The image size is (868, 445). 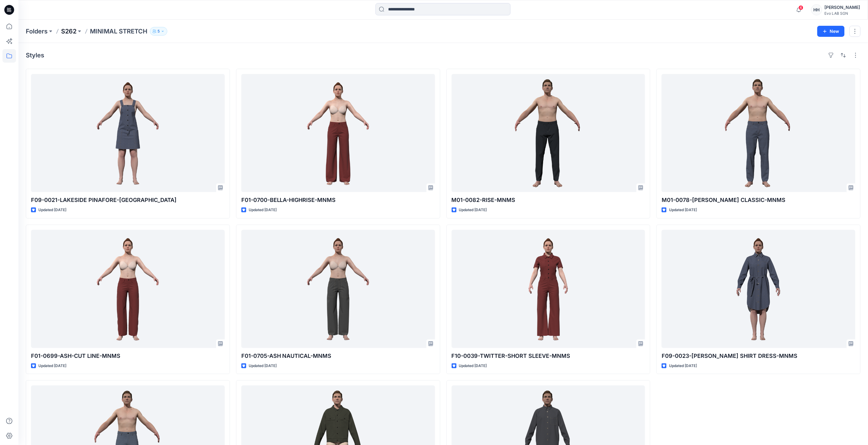 What do you see at coordinates (69, 32) in the screenshot?
I see `a: S262` at bounding box center [69, 32].